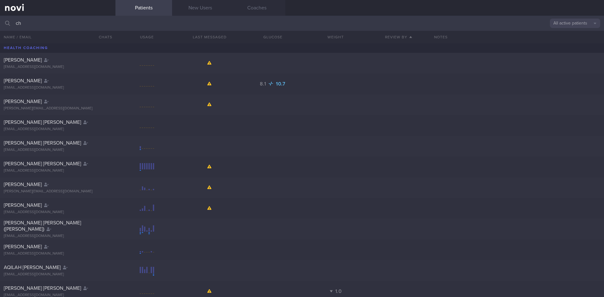  I want to click on button: Review By, so click(399, 37).